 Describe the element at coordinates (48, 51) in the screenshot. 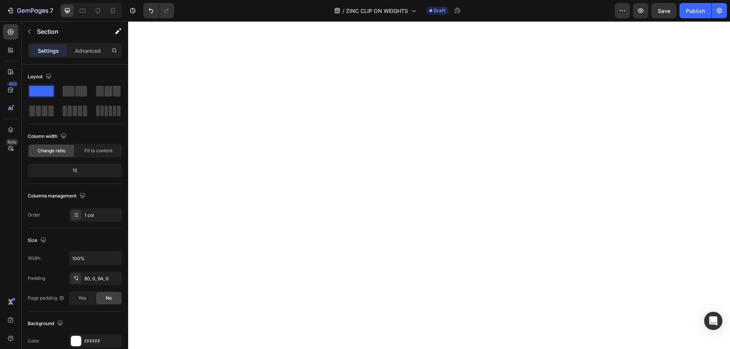

I see `p: Settings` at that location.